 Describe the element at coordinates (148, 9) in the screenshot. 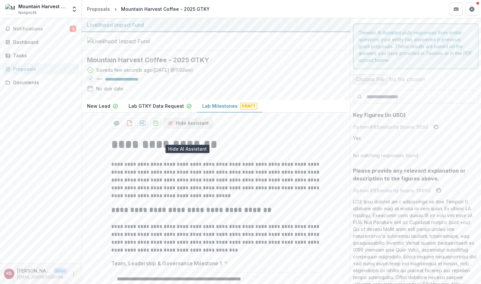

I see `nav: breadcrumb` at that location.